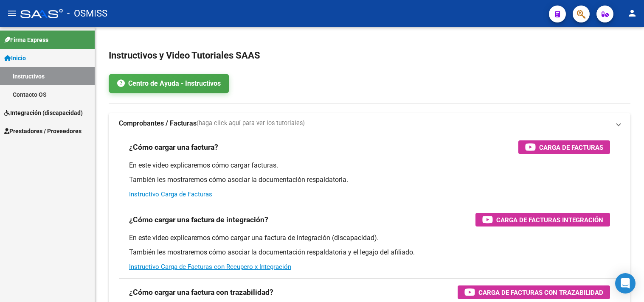 Image resolution: width=644 pixels, height=302 pixels. I want to click on a: Centro de Ayuda - Instructivos, so click(169, 83).